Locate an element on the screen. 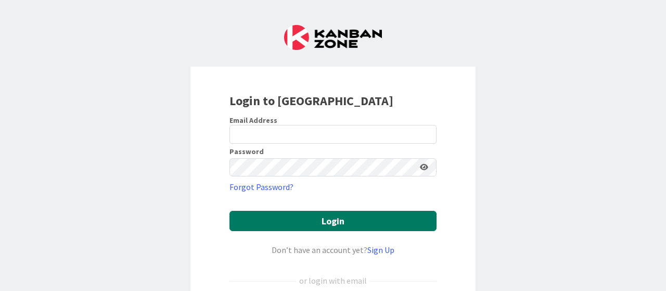 The height and width of the screenshot is (291, 666). img: Kanban Zone is located at coordinates (333, 37).